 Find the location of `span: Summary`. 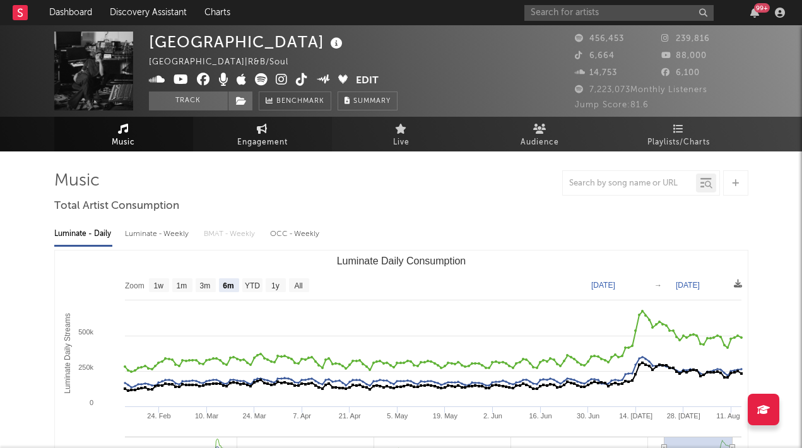

span: Summary is located at coordinates (372, 101).